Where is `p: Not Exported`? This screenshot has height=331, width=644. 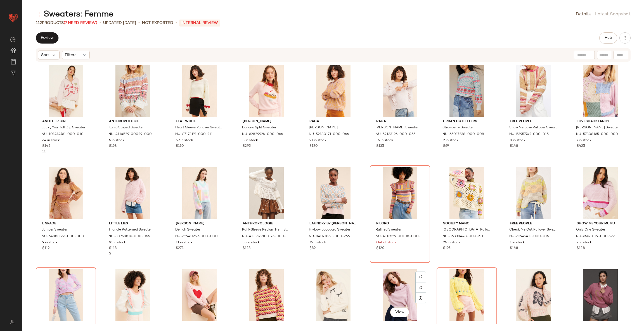 p: Not Exported is located at coordinates (158, 23).